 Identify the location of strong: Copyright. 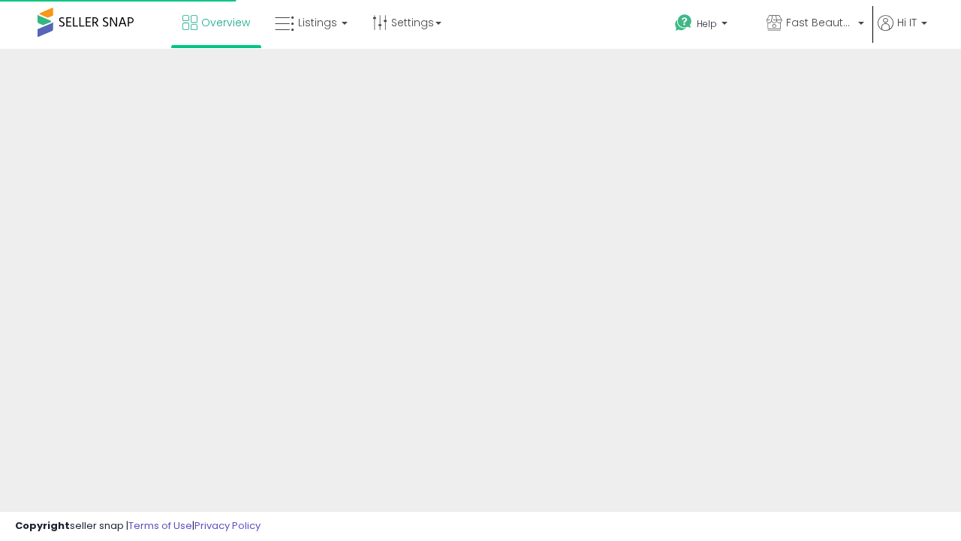
(42, 525).